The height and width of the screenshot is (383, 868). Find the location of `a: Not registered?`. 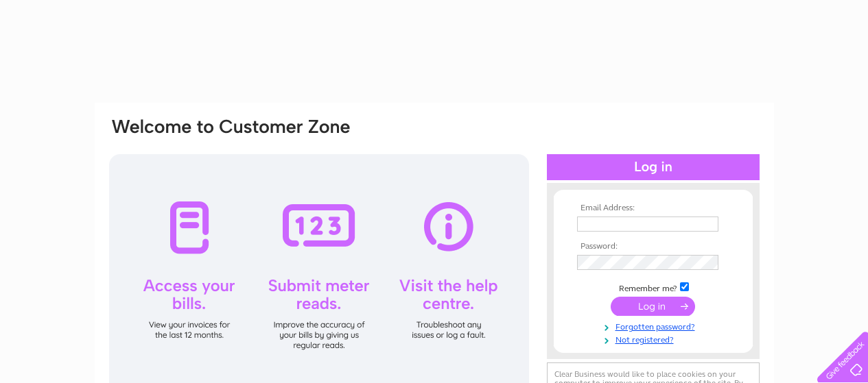

a: Not registered? is located at coordinates (654, 338).